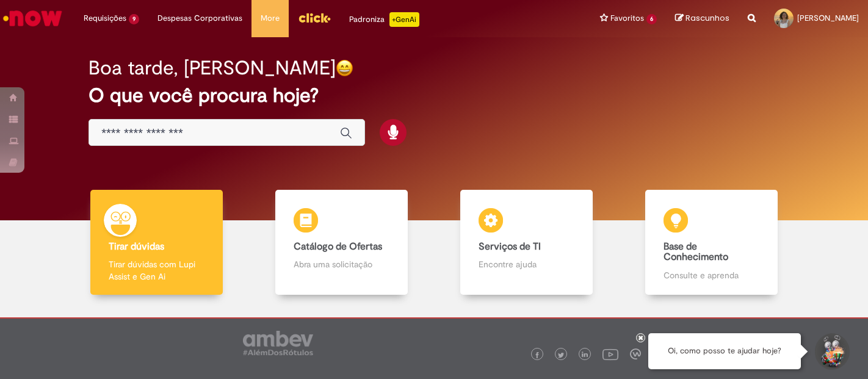 This screenshot has width=868, height=379. Describe the element at coordinates (707, 17) in the screenshot. I see `span: Rascunhos` at that location.